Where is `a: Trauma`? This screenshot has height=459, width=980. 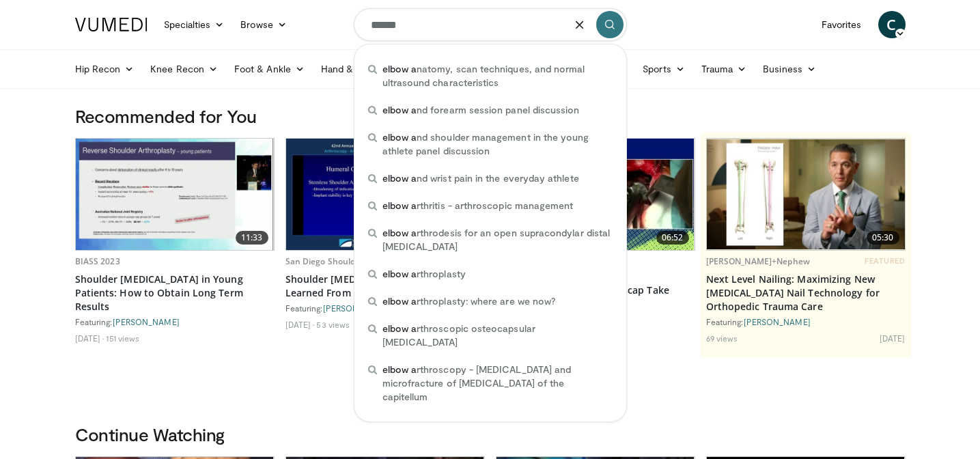
a: Trauma is located at coordinates (723, 69).